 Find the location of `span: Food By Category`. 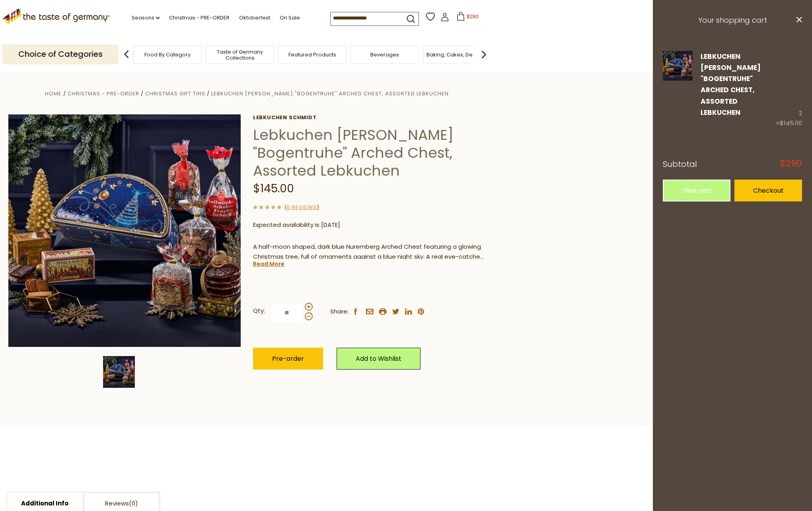

span: Food By Category is located at coordinates (167, 55).